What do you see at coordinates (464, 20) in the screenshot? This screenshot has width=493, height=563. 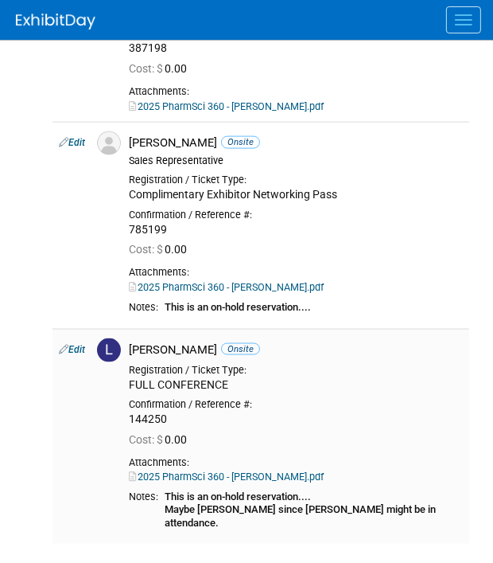 I see `button: Menu` at bounding box center [464, 20].